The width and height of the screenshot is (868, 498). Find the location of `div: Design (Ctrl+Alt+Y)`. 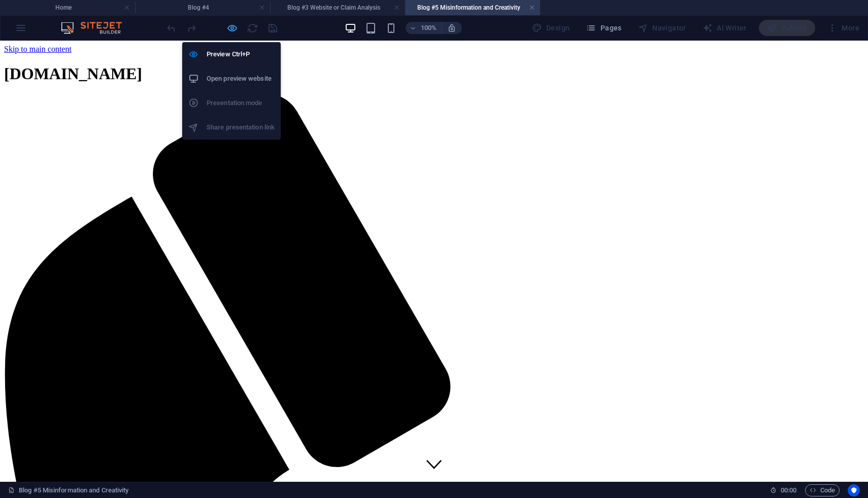

div: Design (Ctrl+Alt+Y) is located at coordinates (551, 28).